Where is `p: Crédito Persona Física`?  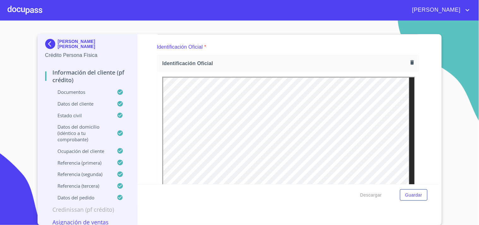
p: Crédito Persona Física is located at coordinates (88, 55).